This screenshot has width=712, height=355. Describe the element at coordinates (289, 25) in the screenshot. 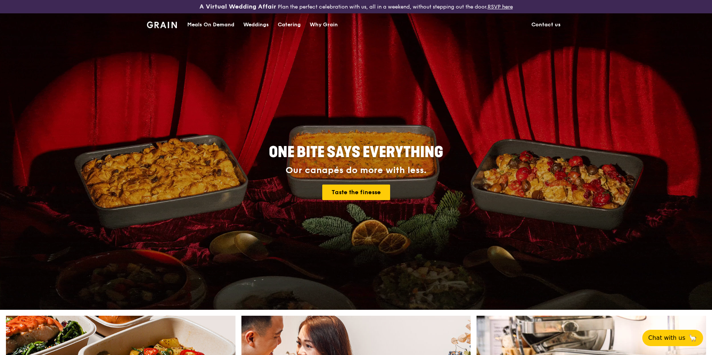

I see `a: Catering` at that location.